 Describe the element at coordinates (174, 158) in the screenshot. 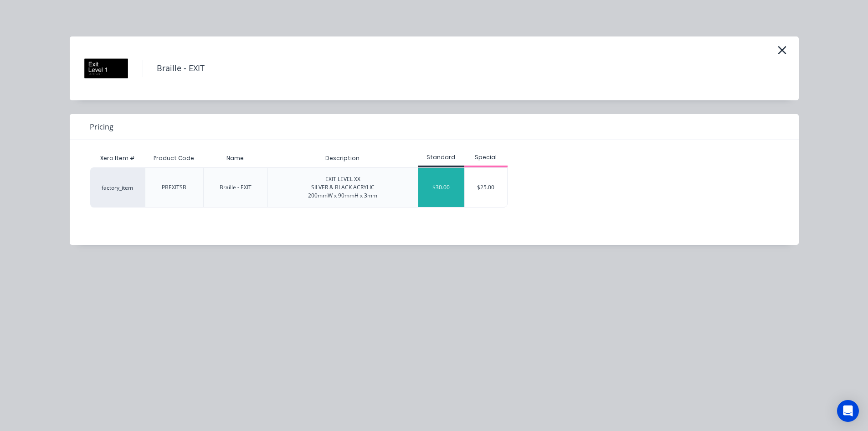

I see `div: Product Code` at that location.